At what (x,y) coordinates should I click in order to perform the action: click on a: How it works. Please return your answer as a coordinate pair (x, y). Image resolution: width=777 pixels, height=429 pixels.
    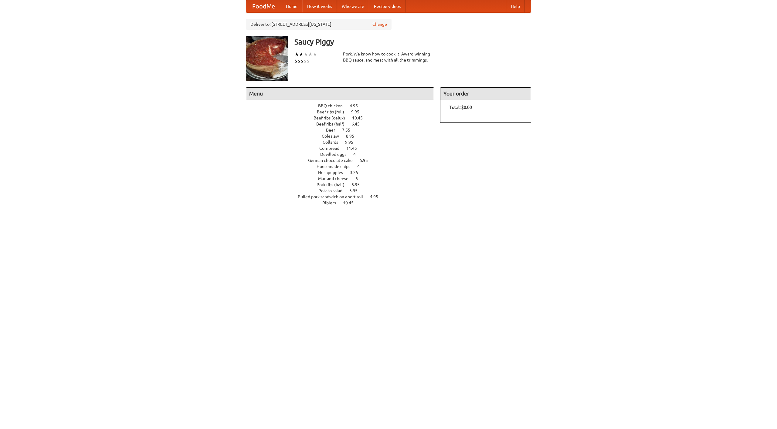
    Looking at the image, I should click on (319, 6).